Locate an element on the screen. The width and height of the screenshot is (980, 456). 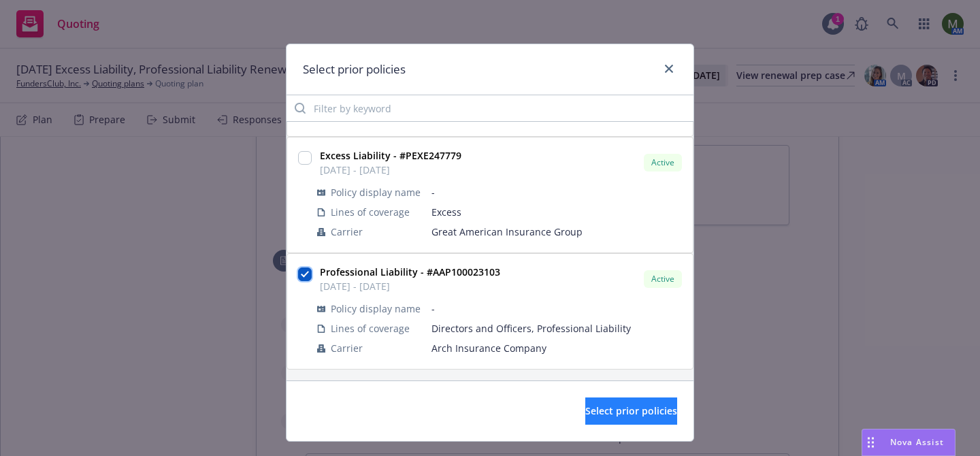
button: Nova Assist is located at coordinates (909, 442).